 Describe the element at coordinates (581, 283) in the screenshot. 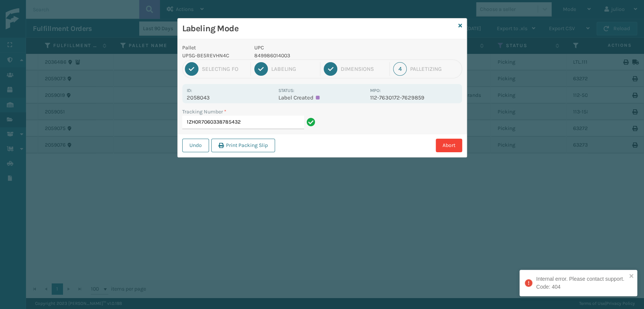

I see `div: Internal error. Please contact support. Code: 404` at that location.